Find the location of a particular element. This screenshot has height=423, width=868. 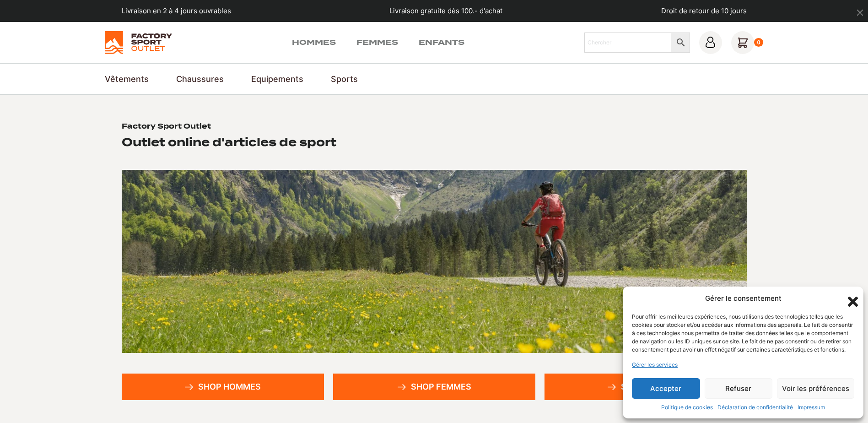

button: dismiss is located at coordinates (860, 13).